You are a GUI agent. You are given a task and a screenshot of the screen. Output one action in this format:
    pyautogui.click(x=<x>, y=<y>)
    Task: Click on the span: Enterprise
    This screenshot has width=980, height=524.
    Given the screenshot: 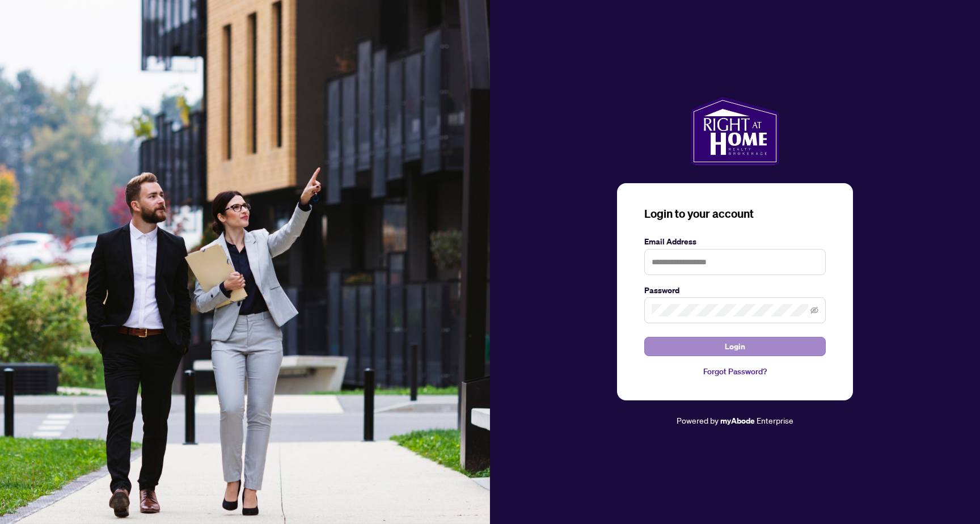 What is the action you would take?
    pyautogui.click(x=775, y=421)
    